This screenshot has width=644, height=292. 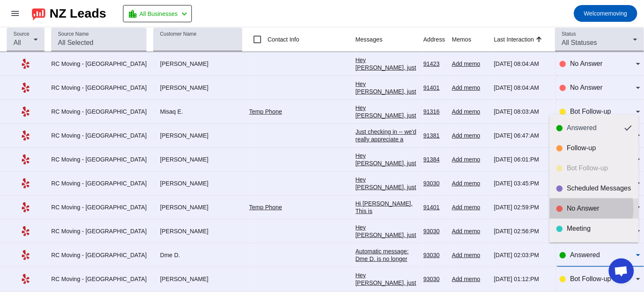 I want to click on div: Answered, so click(x=592, y=128).